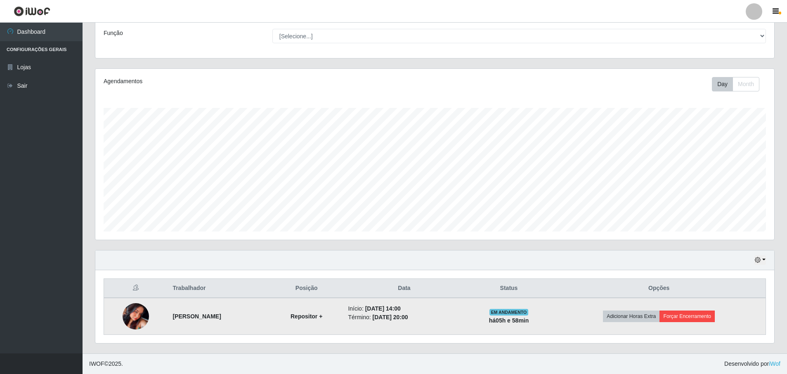  Describe the element at coordinates (745, 84) in the screenshot. I see `button: Month` at that location.